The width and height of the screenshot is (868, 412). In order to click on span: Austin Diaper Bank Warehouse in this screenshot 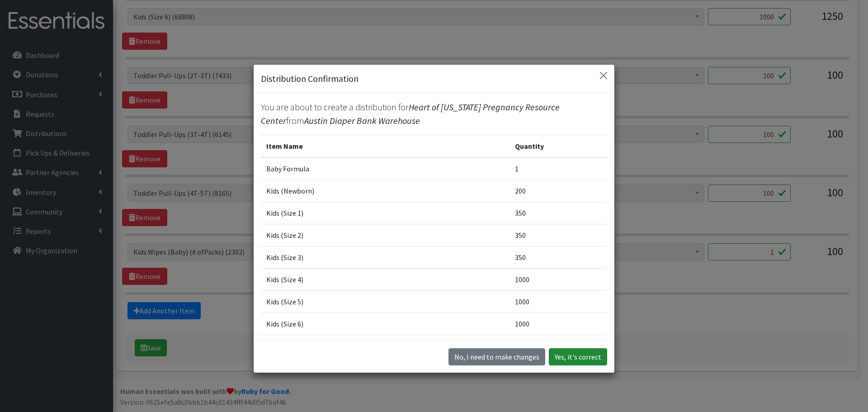, I will do `click(362, 121)`.